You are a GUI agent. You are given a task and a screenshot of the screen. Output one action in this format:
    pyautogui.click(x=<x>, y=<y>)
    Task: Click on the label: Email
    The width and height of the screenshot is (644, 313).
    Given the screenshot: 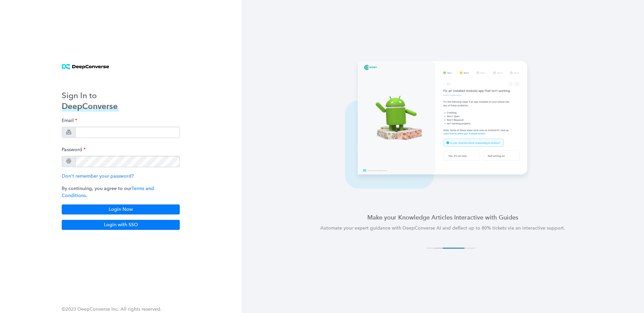 What is the action you would take?
    pyautogui.click(x=69, y=121)
    